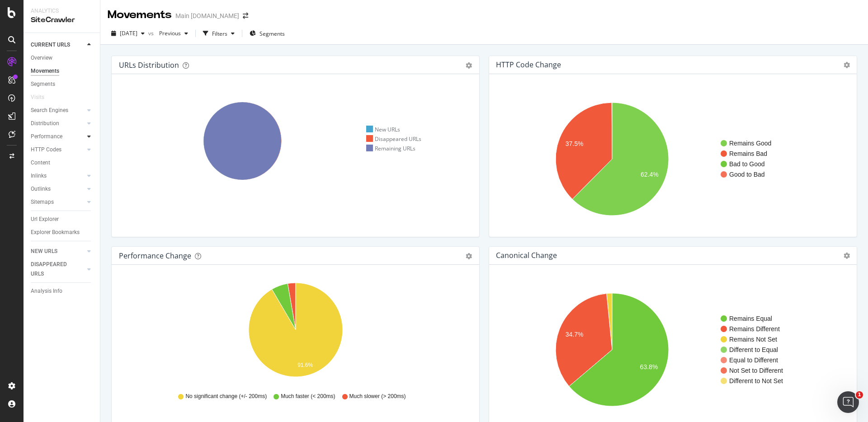 This screenshot has height=422, width=868. What do you see at coordinates (754, 350) in the screenshot?
I see `text: Different to Equal` at bounding box center [754, 350].